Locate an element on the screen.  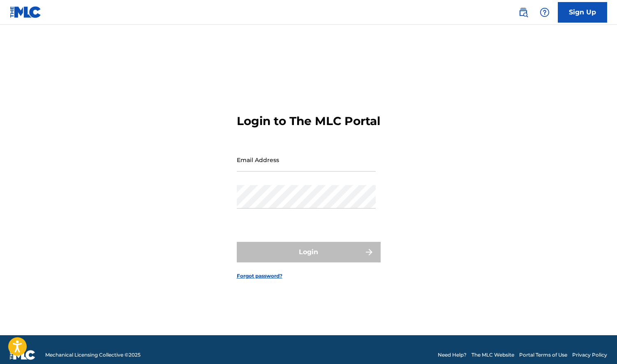
img: logo is located at coordinates (23, 355).